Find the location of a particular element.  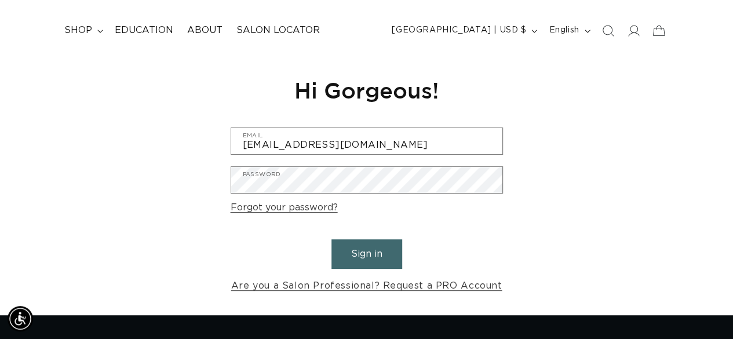

h1: Hi Gorgeous! is located at coordinates (367, 90).